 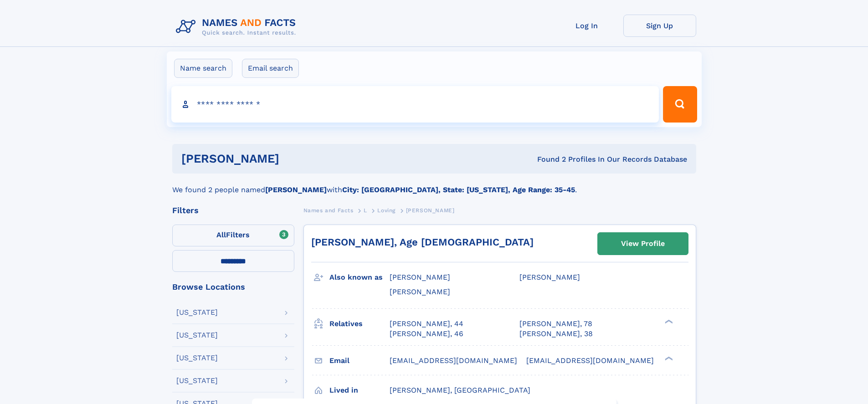 What do you see at coordinates (221, 235) in the screenshot?
I see `span: All` at bounding box center [221, 235].